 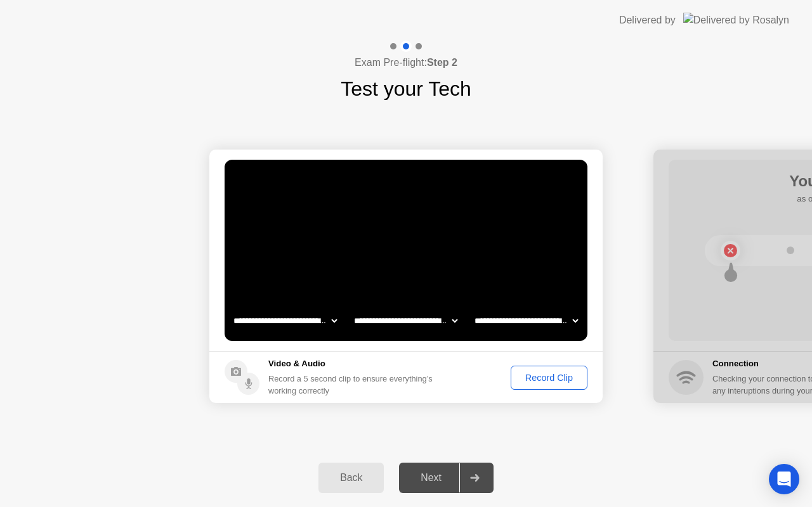 What do you see at coordinates (406, 89) in the screenshot?
I see `h1: Test your Tech` at bounding box center [406, 89].